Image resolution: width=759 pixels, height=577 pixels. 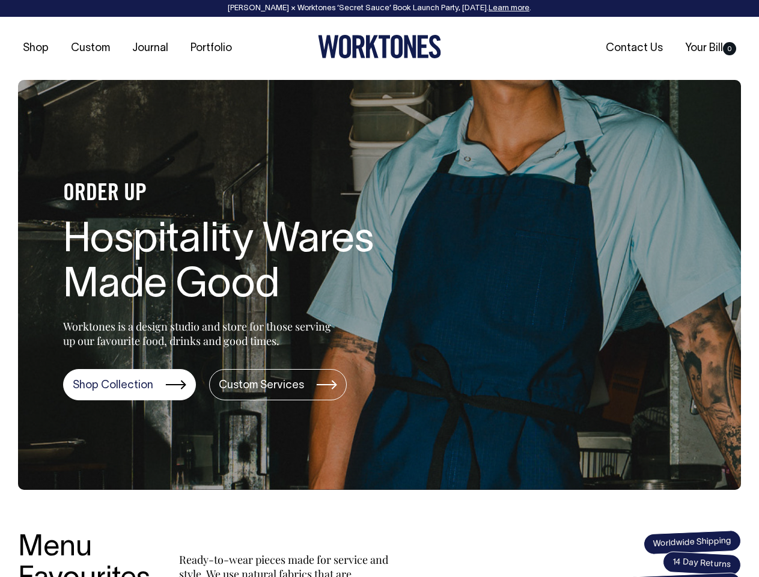 What do you see at coordinates (90, 48) in the screenshot?
I see `a: Custom` at bounding box center [90, 48].